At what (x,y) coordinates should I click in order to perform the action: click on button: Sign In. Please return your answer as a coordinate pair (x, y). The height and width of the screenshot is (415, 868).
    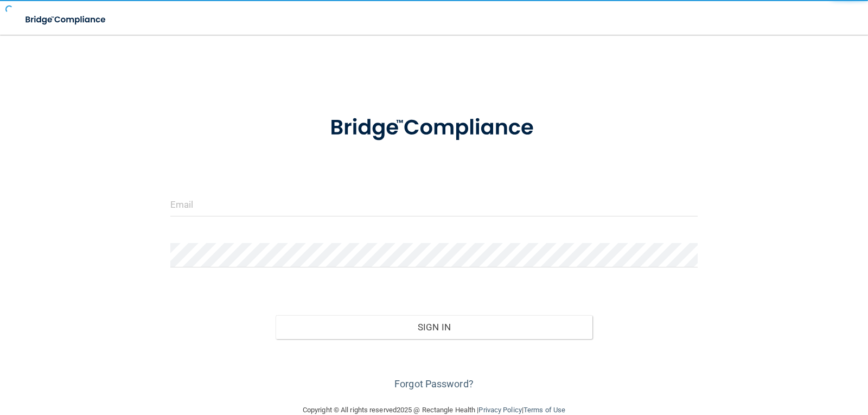
    Looking at the image, I should click on (434, 327).